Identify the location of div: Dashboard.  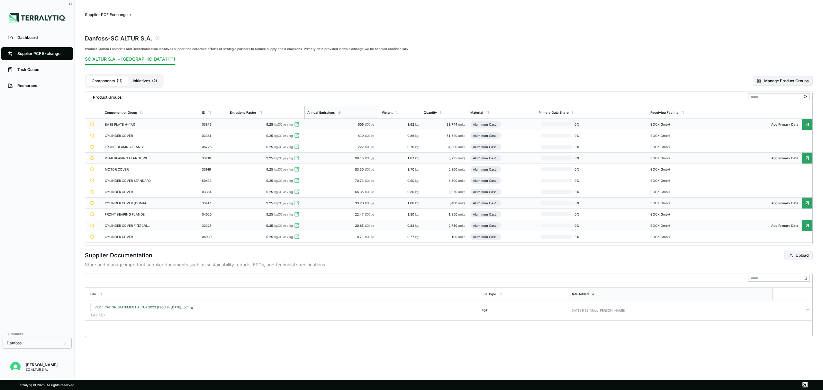
(42, 38).